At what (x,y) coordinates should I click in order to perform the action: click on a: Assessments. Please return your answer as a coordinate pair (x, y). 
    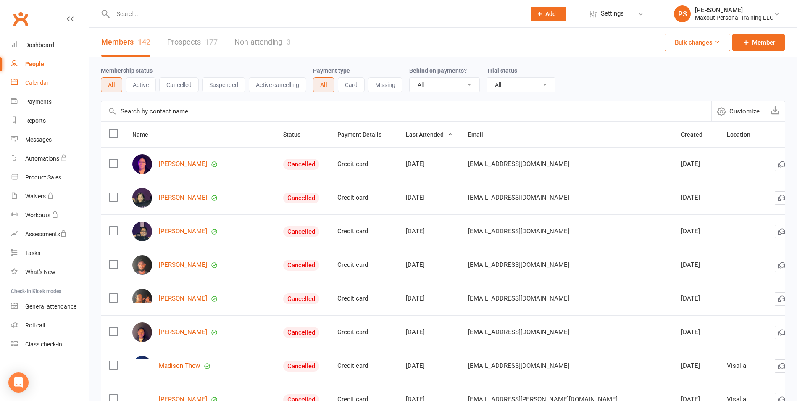
    Looking at the image, I should click on (50, 234).